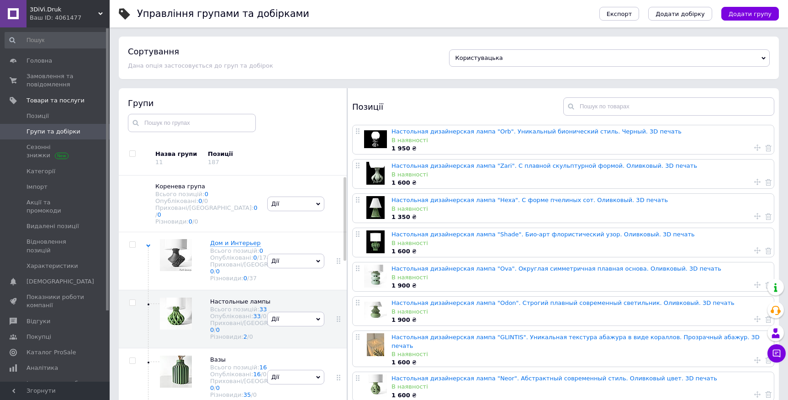 This screenshot has height=400, width=788. Describe the element at coordinates (178, 154) in the screenshot. I see `div: Назва групи` at that location.